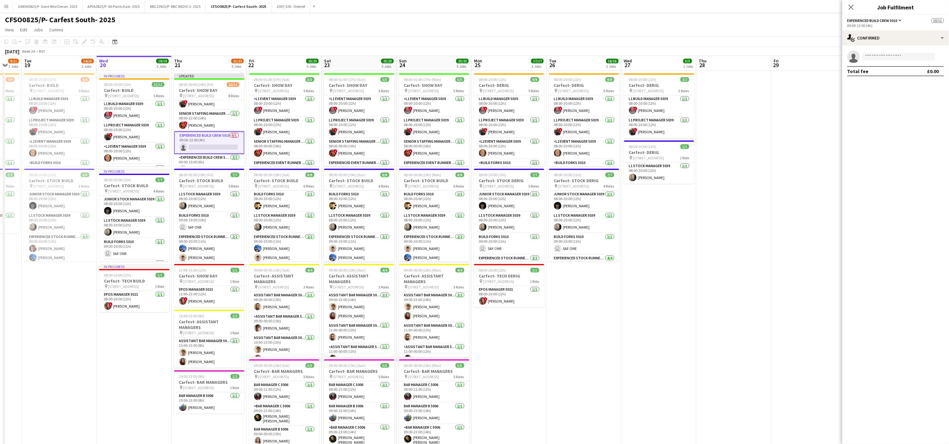 The width and height of the screenshot is (949, 444). What do you see at coordinates (310, 175) in the screenshot?
I see `span: 8/8` at bounding box center [310, 175].